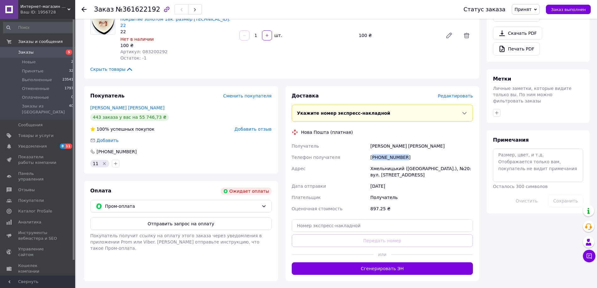  I want to click on span: Добавить отзыв, so click(253, 129).